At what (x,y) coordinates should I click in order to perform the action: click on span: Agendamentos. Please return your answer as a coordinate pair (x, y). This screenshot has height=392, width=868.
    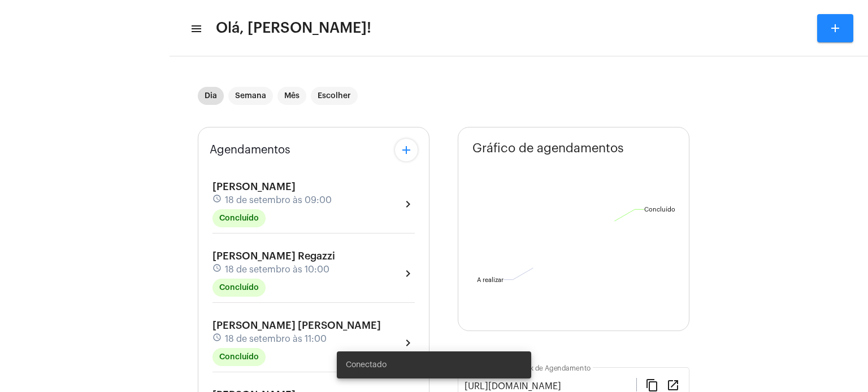
    Looking at the image, I should click on (250, 150).